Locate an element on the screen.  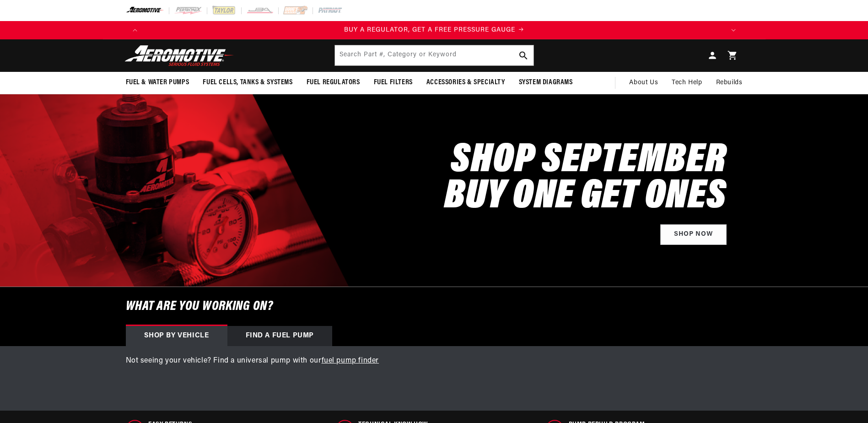
h2: SHOP SEPTEMBER BUY ONE GET ONES is located at coordinates (585, 179).